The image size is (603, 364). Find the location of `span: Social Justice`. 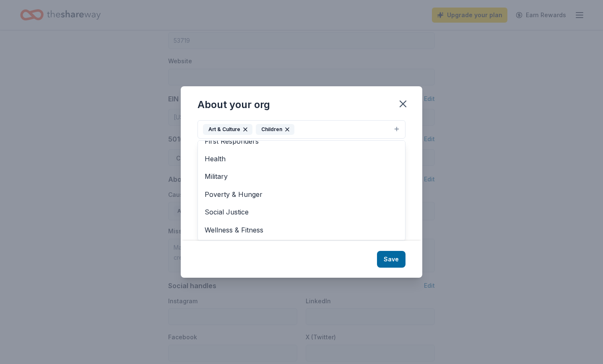

span: Social Justice is located at coordinates (301, 212).